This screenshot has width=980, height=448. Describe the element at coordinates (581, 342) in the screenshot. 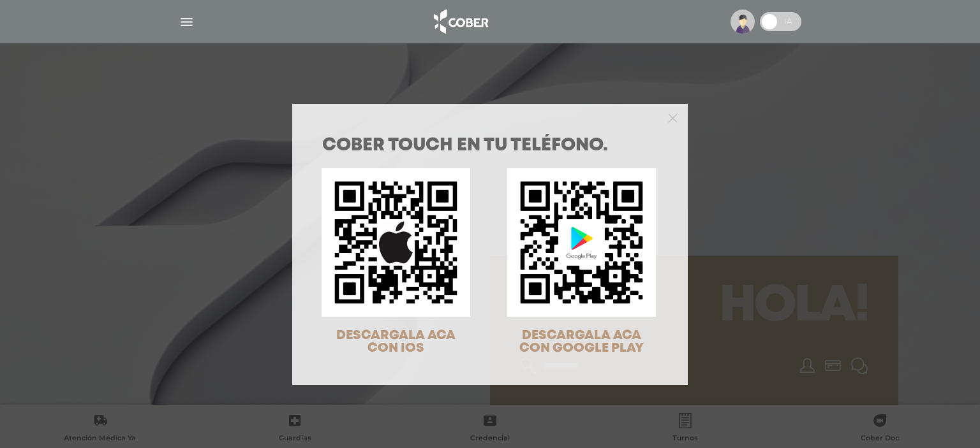

I see `span: DESCARGALA ACA CON GOOGLE PLAY` at that location.